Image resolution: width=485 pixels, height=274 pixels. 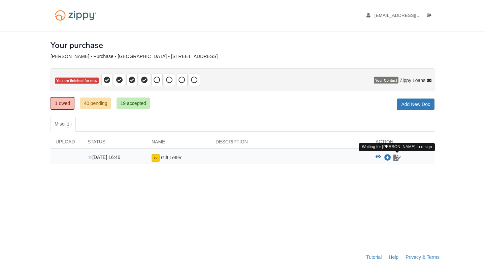 I want to click on span: Zippy Loans, so click(x=413, y=80).